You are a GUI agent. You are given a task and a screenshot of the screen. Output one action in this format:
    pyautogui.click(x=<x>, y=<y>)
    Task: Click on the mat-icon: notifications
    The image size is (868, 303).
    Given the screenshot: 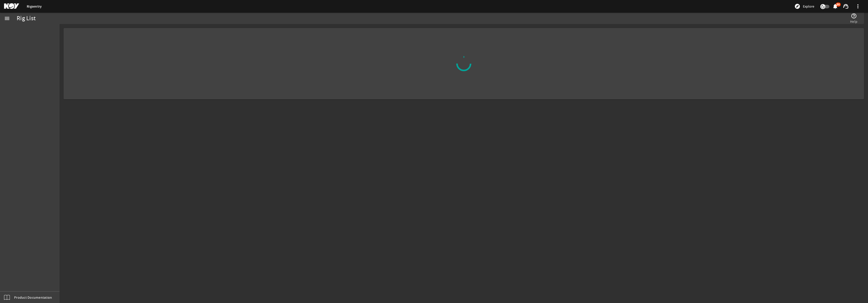 What is the action you would take?
    pyautogui.click(x=835, y=6)
    